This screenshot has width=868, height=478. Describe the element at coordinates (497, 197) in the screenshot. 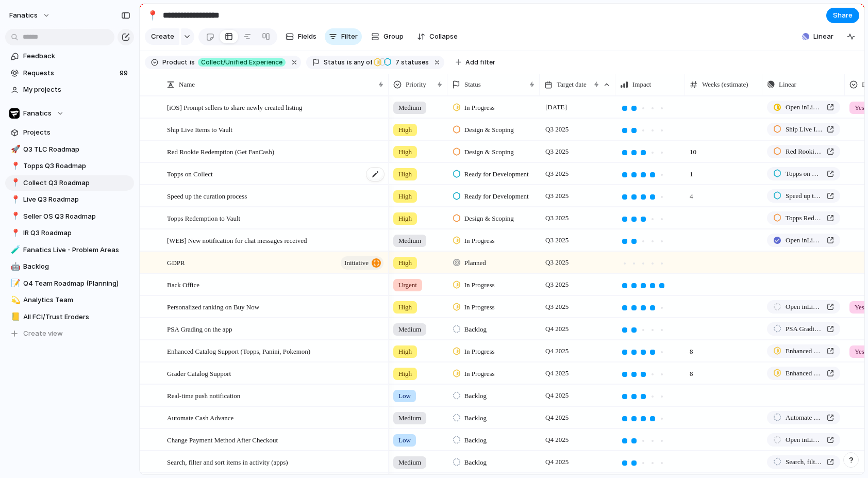

I see `span: Ready for Development` at that location.